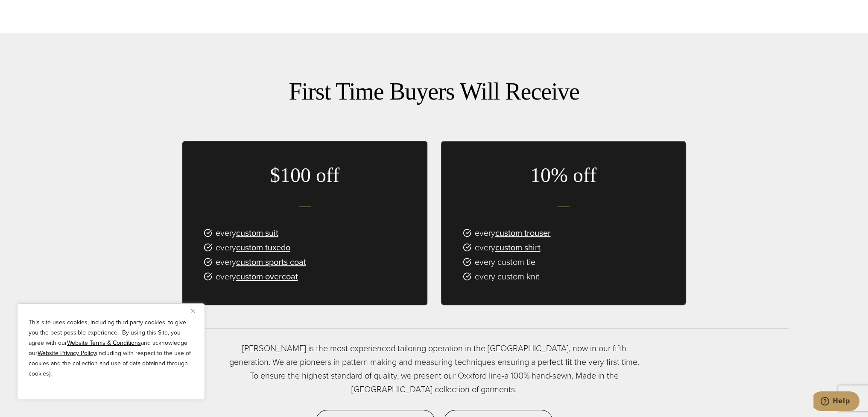 The image size is (868, 417). I want to click on p: This site uses cookies, including third party cookies, to give you the best possible experience. ..., so click(111, 348).